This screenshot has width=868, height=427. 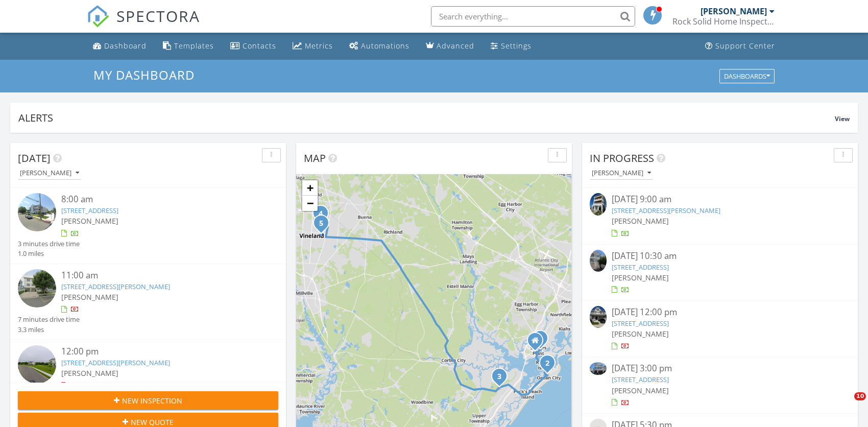 I want to click on div: 754 4th Street, Somers Point NJ 08244, so click(x=538, y=343).